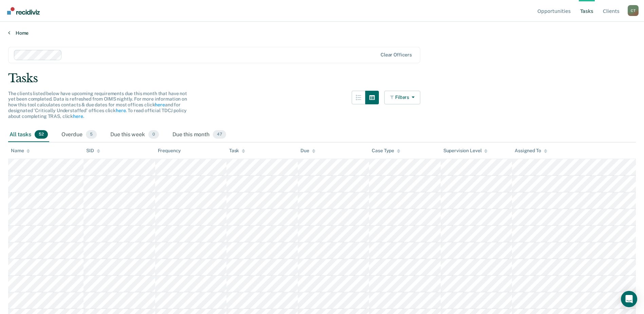  Describe the element at coordinates (28, 135) in the screenshot. I see `div: All tasks52` at that location.